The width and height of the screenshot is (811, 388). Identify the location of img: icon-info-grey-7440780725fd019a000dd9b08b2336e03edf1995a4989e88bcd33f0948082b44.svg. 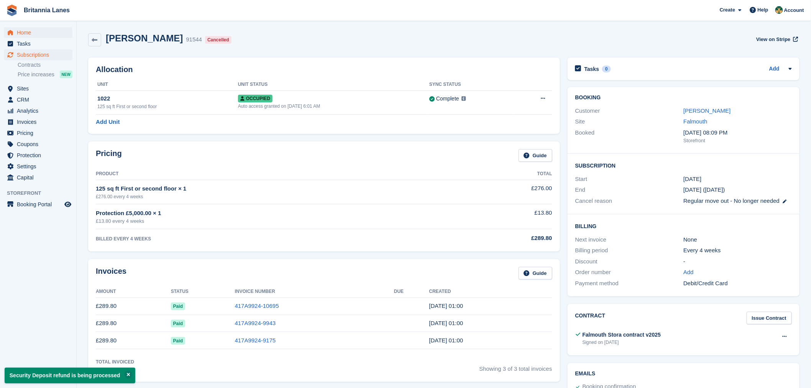
(464, 98).